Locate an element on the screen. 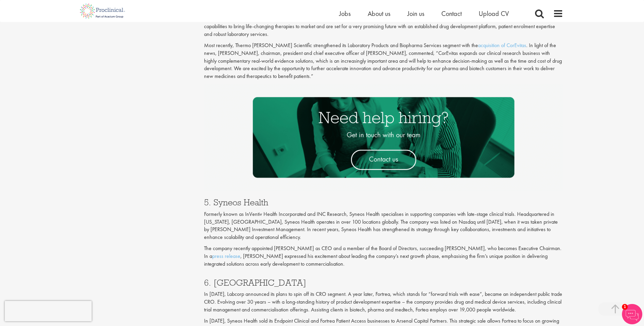 This screenshot has width=644, height=326. span: Contact is located at coordinates (451, 13).